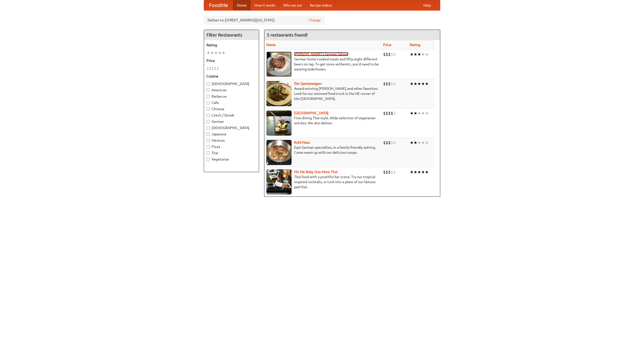 The width and height of the screenshot is (644, 356). I want to click on label: Japanese, so click(231, 134).